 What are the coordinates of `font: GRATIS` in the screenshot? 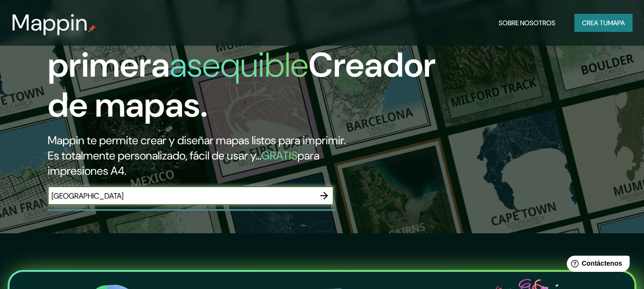 It's located at (279, 155).